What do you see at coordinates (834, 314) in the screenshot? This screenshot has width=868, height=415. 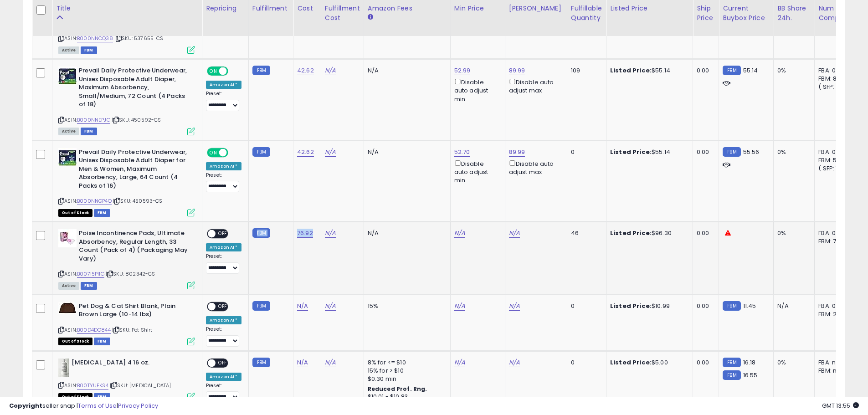 I see `div: FBM: 2` at bounding box center [834, 314].